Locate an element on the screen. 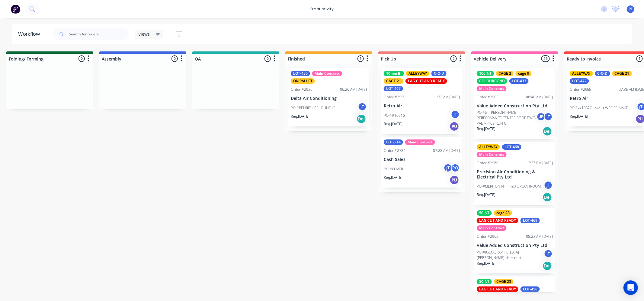 This screenshot has height=301, width=644. div: CAGE 23 is located at coordinates (504, 281).